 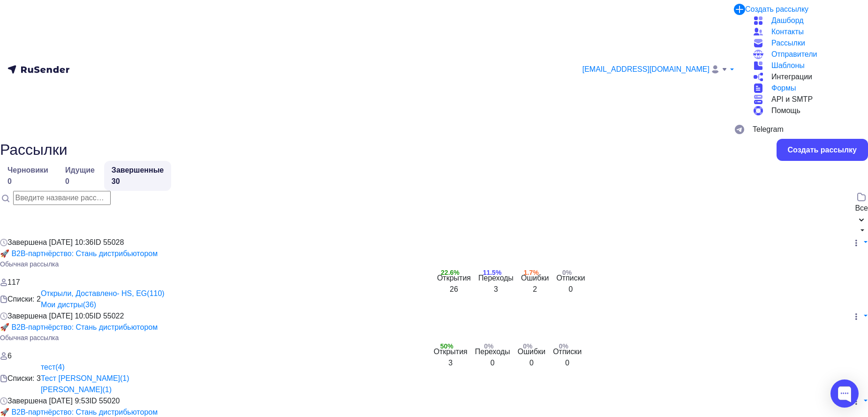 What do you see at coordinates (535, 289) in the screenshot?
I see `div: 2` at bounding box center [535, 289].